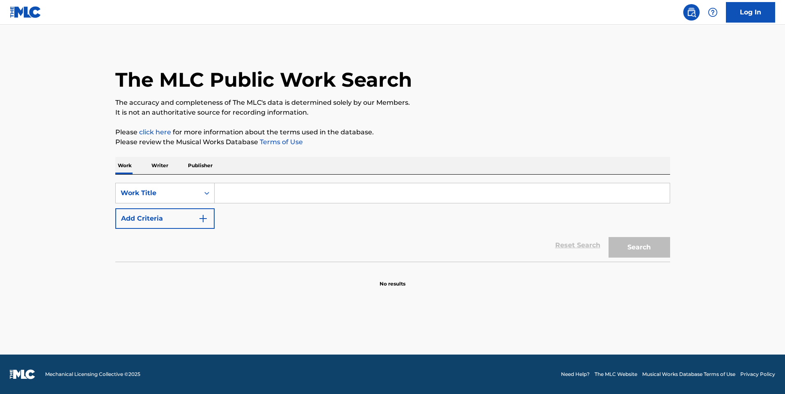 The height and width of the screenshot is (394, 785). What do you see at coordinates (751, 12) in the screenshot?
I see `a: Log In` at bounding box center [751, 12].